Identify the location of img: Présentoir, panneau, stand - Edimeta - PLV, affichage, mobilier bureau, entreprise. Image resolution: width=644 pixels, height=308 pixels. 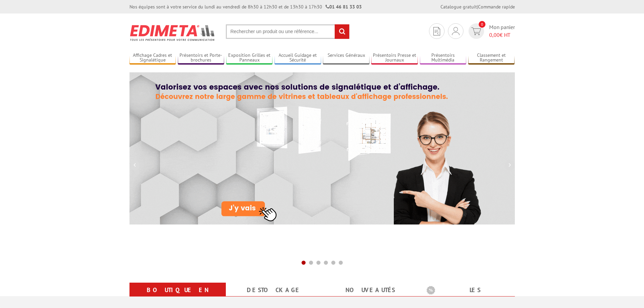
(172, 33).